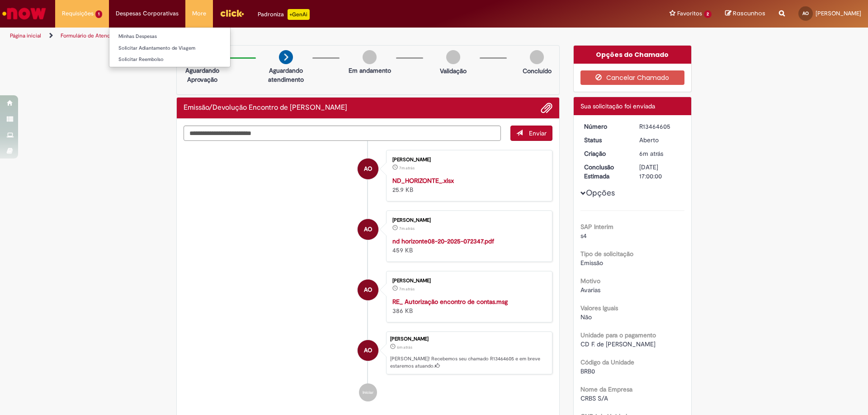 The height and width of the screenshot is (415, 868). What do you see at coordinates (24, 14) in the screenshot?
I see `img: ServiceNow` at bounding box center [24, 14].